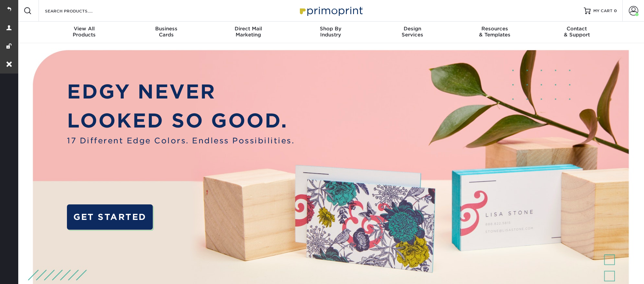  Describe the element at coordinates (330, 32) in the screenshot. I see `a: Shop ByIndustry` at that location.